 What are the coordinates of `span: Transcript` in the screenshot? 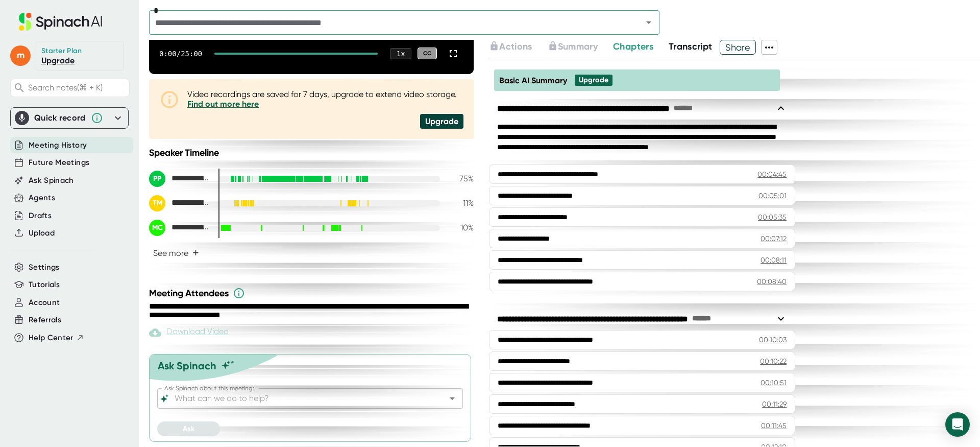 It's located at (691, 47).